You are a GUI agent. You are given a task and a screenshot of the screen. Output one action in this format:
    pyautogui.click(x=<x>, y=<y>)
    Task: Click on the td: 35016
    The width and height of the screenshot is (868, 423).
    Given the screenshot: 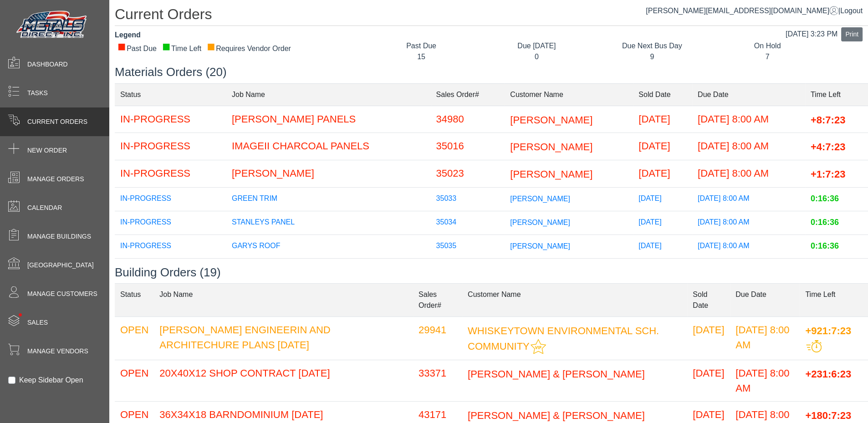 What is the action you would take?
    pyautogui.click(x=468, y=146)
    